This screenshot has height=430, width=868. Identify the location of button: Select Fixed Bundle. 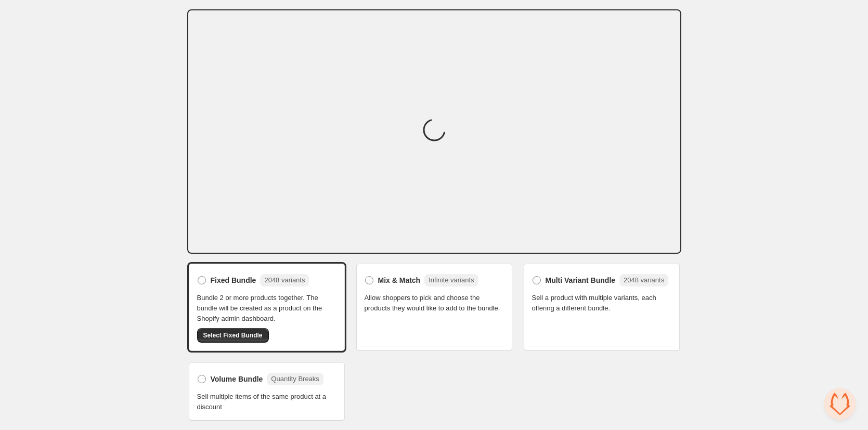
(233, 335).